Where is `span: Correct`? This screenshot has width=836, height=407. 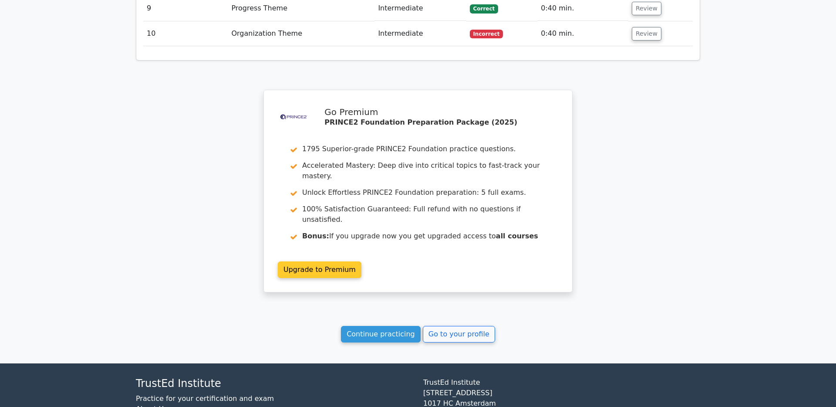 span: Correct is located at coordinates (484, 9).